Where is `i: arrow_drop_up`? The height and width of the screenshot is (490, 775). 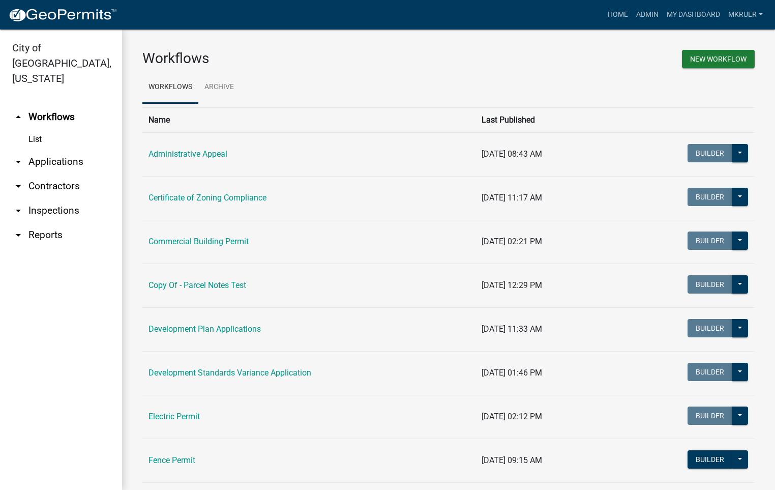
i: arrow_drop_up is located at coordinates (18, 117).